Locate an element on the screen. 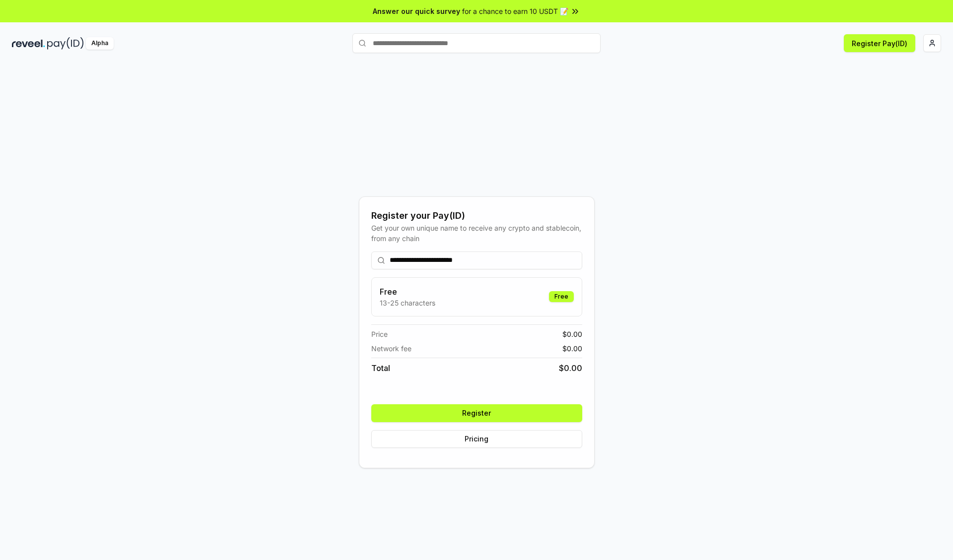 The width and height of the screenshot is (953, 560). span: Price is located at coordinates (379, 334).